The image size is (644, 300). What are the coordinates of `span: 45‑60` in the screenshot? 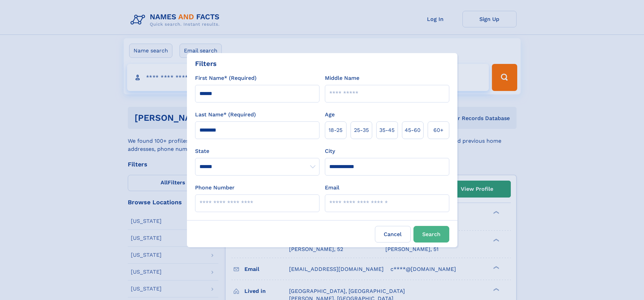 It's located at (412, 130).